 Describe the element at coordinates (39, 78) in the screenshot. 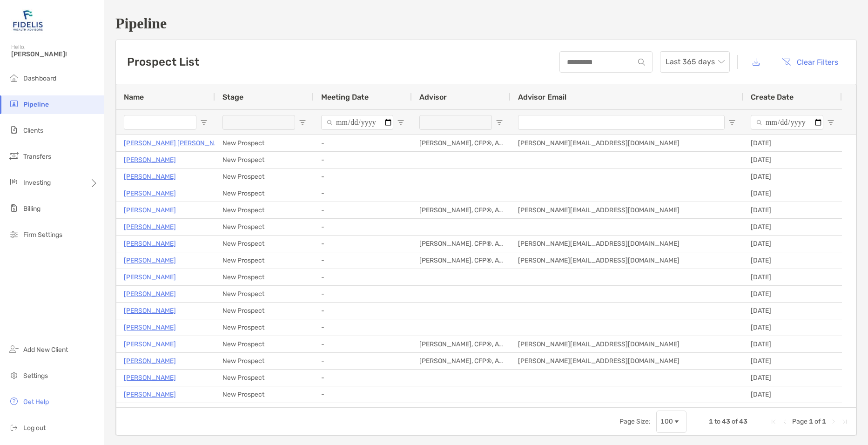

I see `span: Dashboard` at that location.